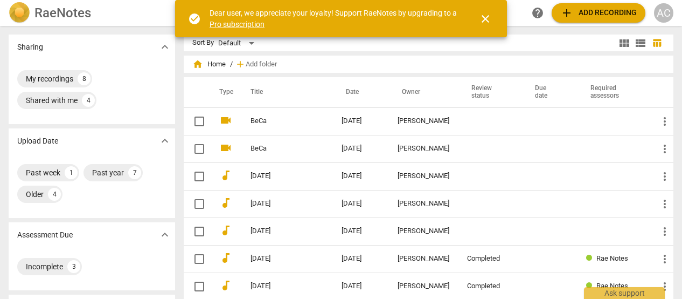 The height and width of the screenshot is (299, 682). What do you see at coordinates (50, 79) in the screenshot?
I see `div: My recordings` at bounding box center [50, 79].